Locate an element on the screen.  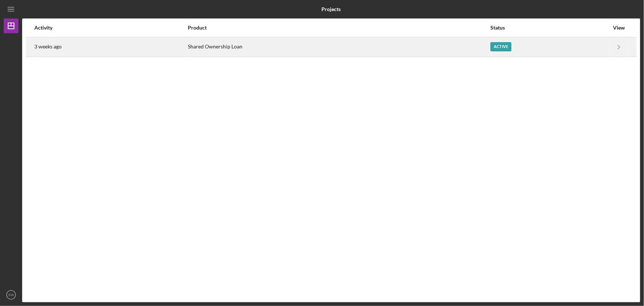
b: Projects is located at coordinates (331, 9).